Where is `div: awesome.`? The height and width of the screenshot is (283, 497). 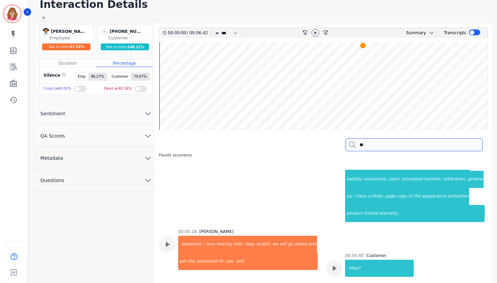
div: awesome. is located at coordinates (191, 245).